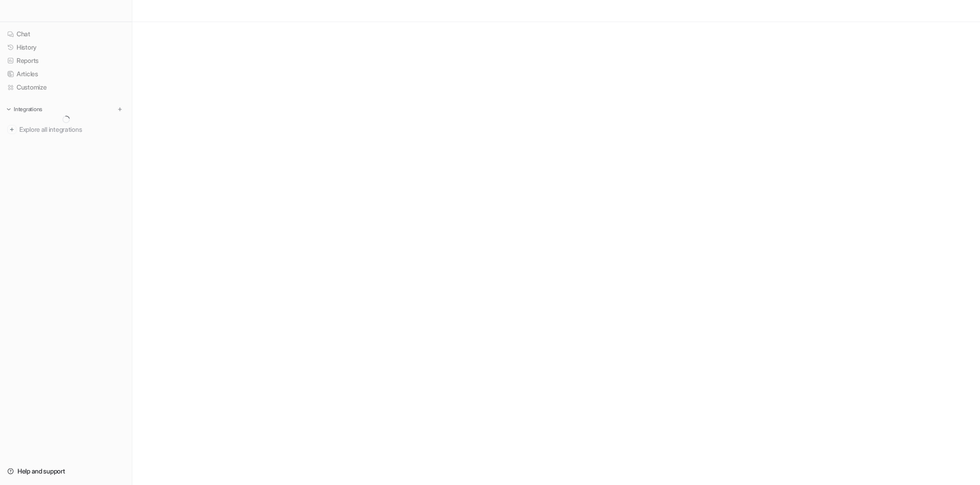 Image resolution: width=980 pixels, height=485 pixels. Describe the element at coordinates (65, 74) in the screenshot. I see `a: Articles` at that location.